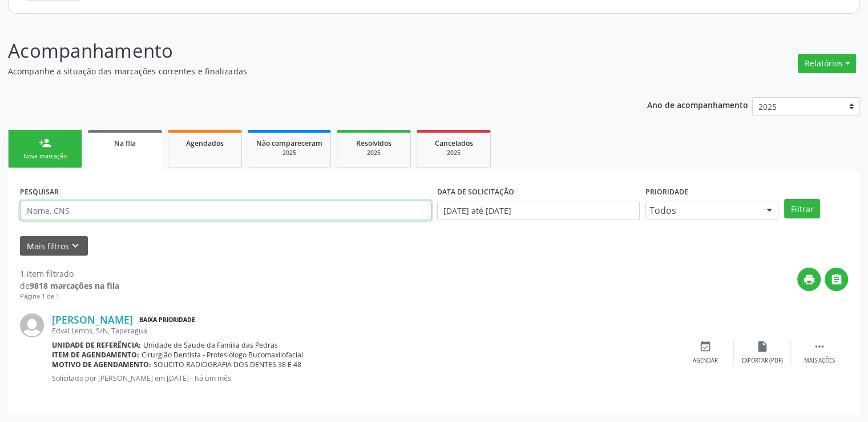 The height and width of the screenshot is (422, 868). I want to click on img: img, so click(32, 325).